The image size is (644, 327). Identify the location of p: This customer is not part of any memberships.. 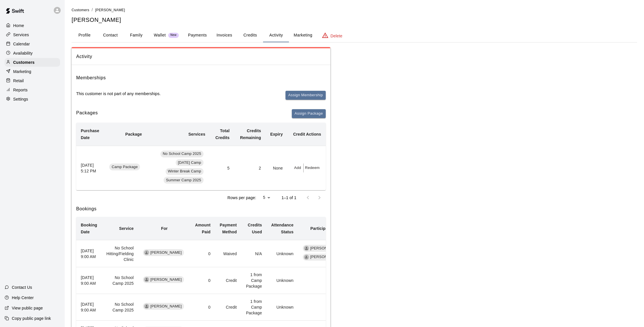
(118, 94).